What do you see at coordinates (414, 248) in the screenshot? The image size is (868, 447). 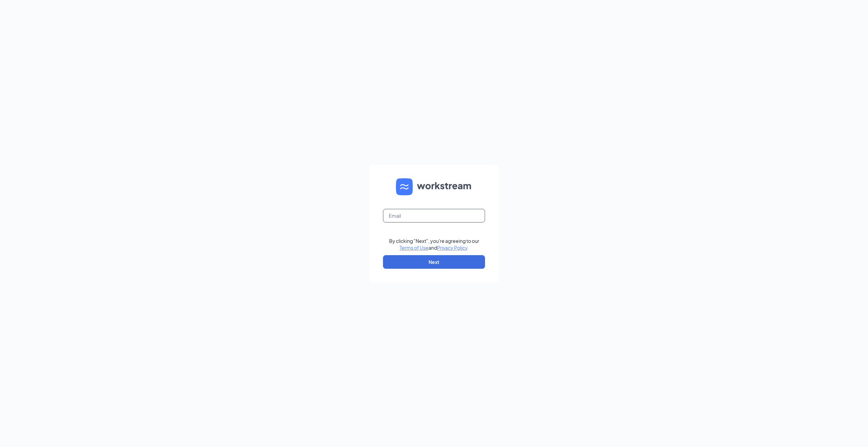 I see `a: Terms of Use` at bounding box center [414, 248].